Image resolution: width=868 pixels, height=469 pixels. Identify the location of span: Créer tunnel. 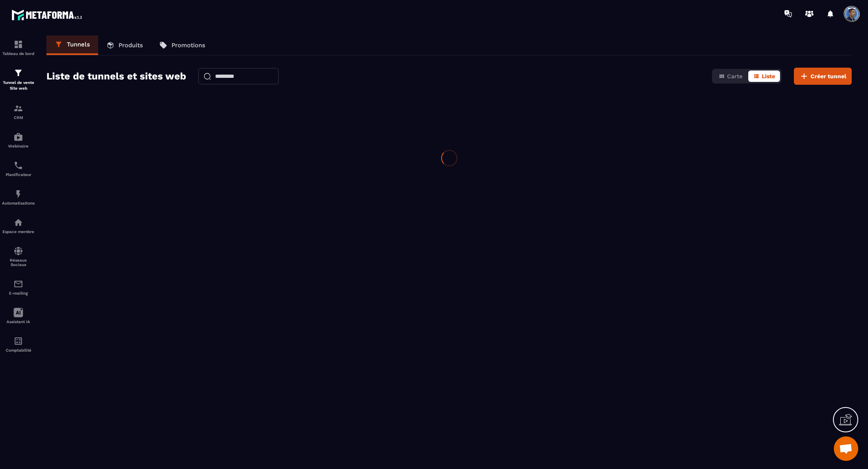
(828, 76).